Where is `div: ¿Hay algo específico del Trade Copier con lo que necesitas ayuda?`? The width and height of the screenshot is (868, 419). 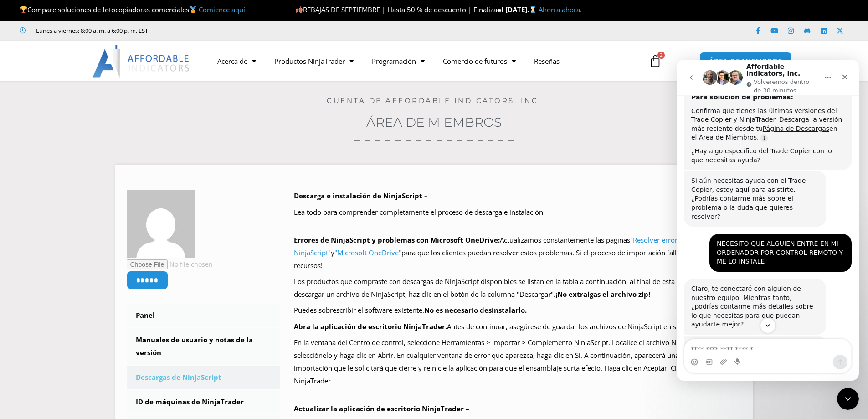
div: ¿Hay algo específico del Trade Copier con lo que necesitas ayuda? is located at coordinates (91, 96).